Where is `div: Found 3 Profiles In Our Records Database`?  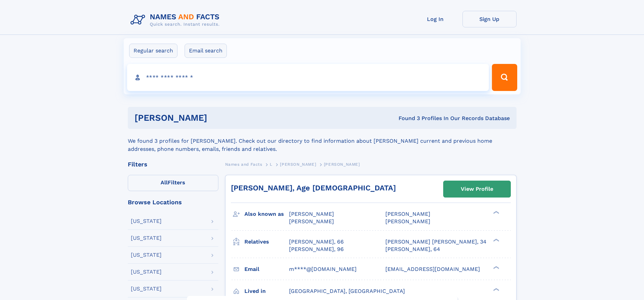
div: Found 3 Profiles In Our Records Database is located at coordinates (406, 119).